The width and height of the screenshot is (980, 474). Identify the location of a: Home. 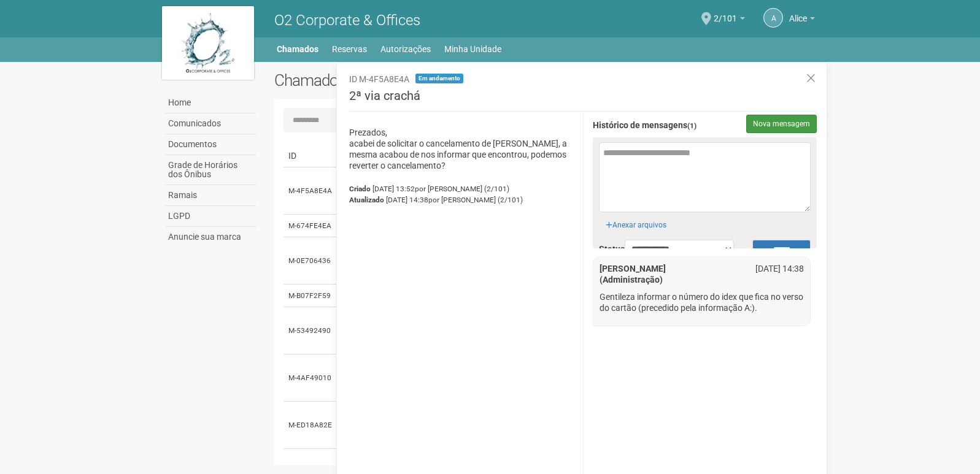
(210, 103).